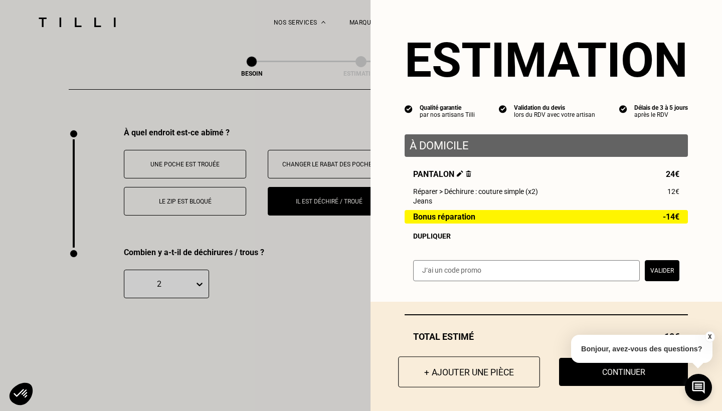 The width and height of the screenshot is (722, 411). I want to click on span: 24€, so click(672, 174).